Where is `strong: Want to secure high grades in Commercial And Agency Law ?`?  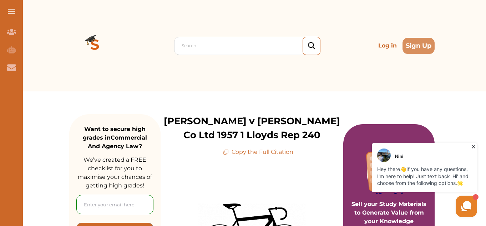 strong: Want to secure high grades in Commercial And Agency Law ? is located at coordinates (115, 137).